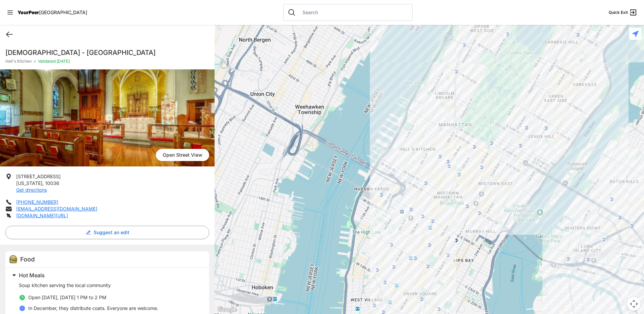 The width and height of the screenshot is (644, 314). I want to click on span: 10036, so click(53, 183).